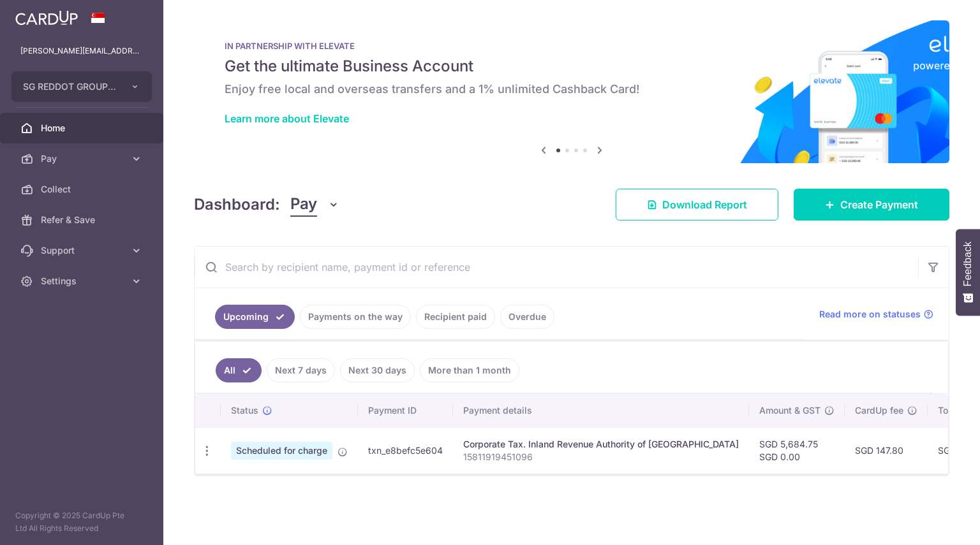  What do you see at coordinates (282, 451) in the screenshot?
I see `span: Scheduled for charge` at bounding box center [282, 451].